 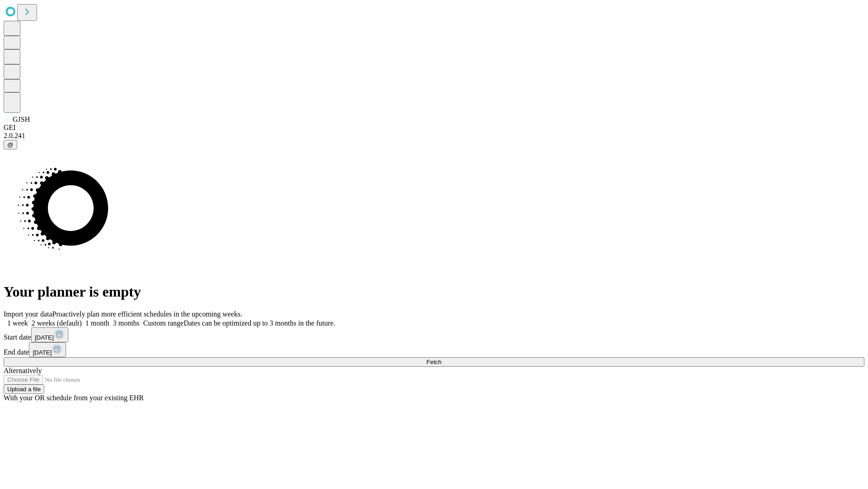 What do you see at coordinates (434, 291) in the screenshot?
I see `h1: Your planner is empty` at bounding box center [434, 291].